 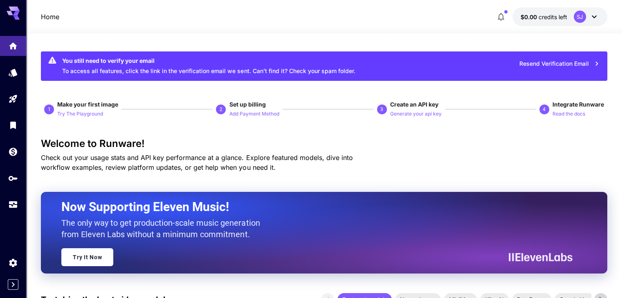 I want to click on div: Expand sidebar, so click(x=13, y=285).